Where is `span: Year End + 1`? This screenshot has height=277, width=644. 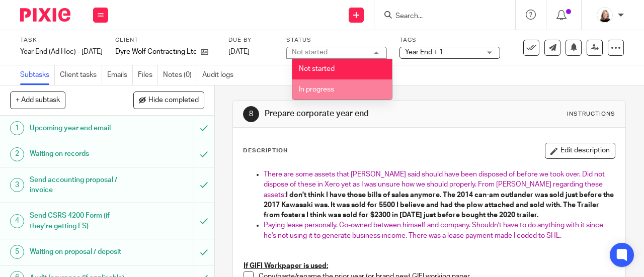 span: Year End + 1 is located at coordinates (424, 52).